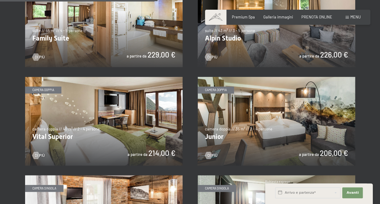 This screenshot has height=204, width=380. What do you see at coordinates (355, 17) in the screenshot?
I see `span: Menu` at bounding box center [355, 17].